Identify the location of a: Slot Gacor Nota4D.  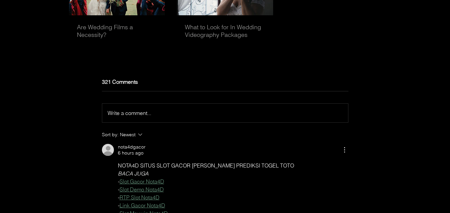
(142, 182).